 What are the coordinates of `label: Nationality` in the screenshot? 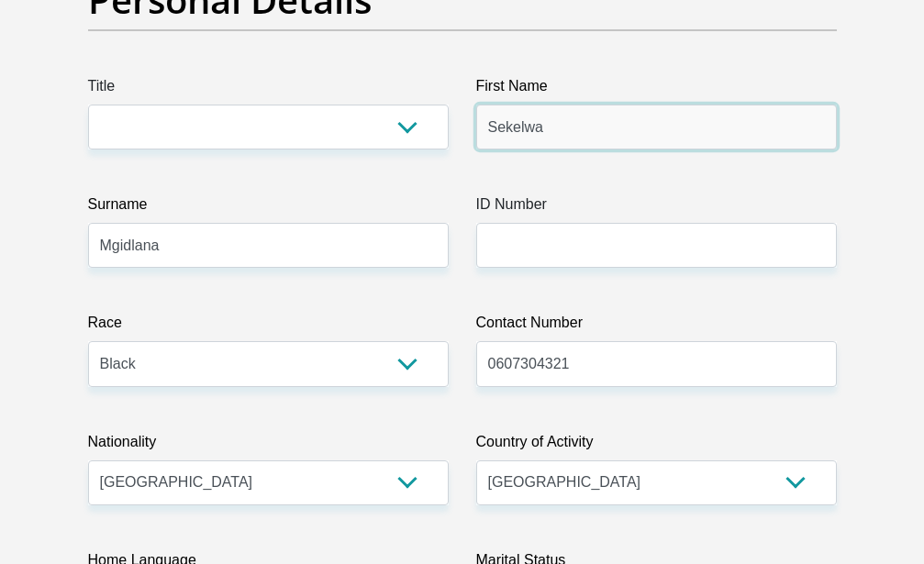 It's located at (268, 445).